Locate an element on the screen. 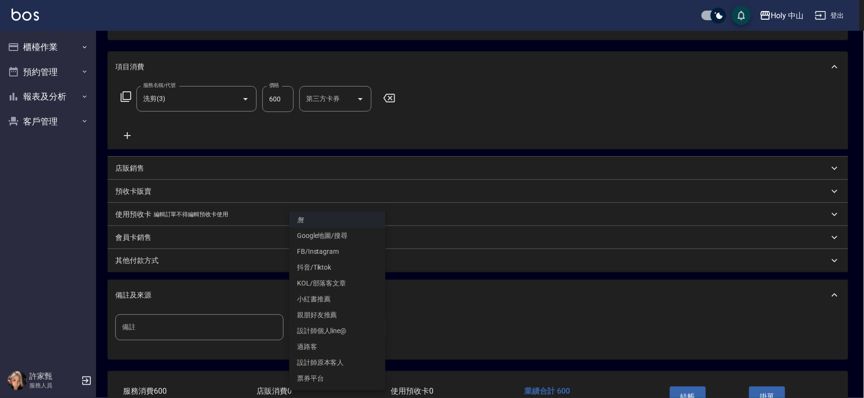  li: 設計師原本客人 is located at coordinates (338, 363).